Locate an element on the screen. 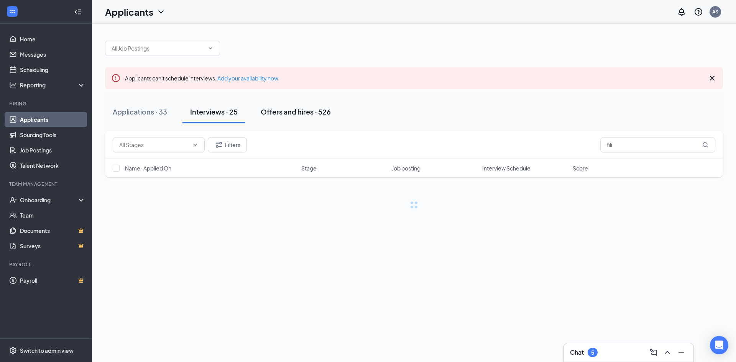 This screenshot has height=362, width=736. svg: Analysis is located at coordinates (13, 85).